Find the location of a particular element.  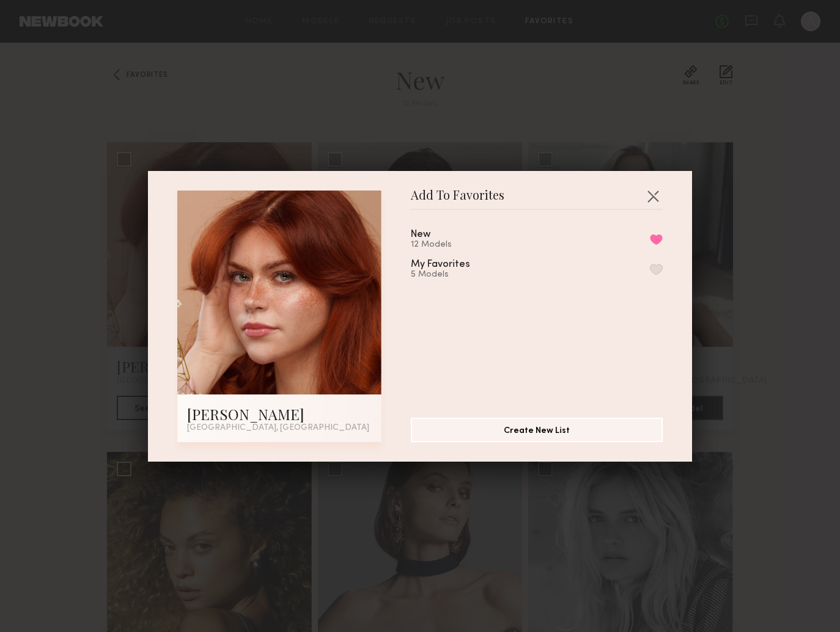

div: New is located at coordinates (420, 234).